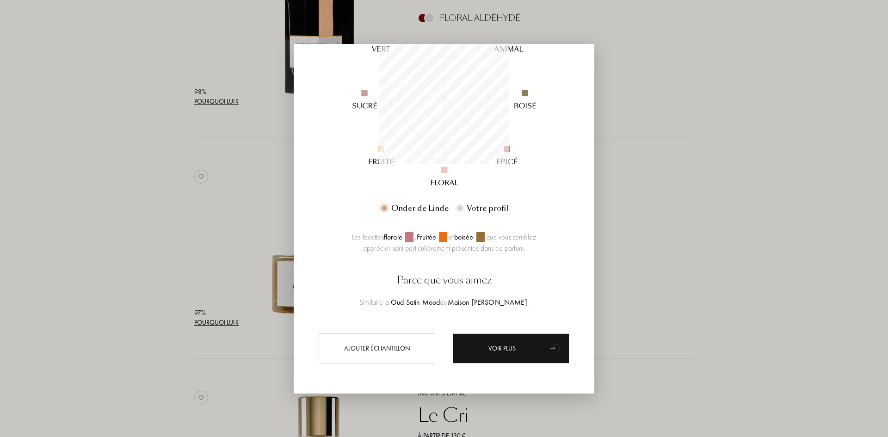  What do you see at coordinates (444, 280) in the screenshot?
I see `div: Parce que vous aimez` at bounding box center [444, 280].